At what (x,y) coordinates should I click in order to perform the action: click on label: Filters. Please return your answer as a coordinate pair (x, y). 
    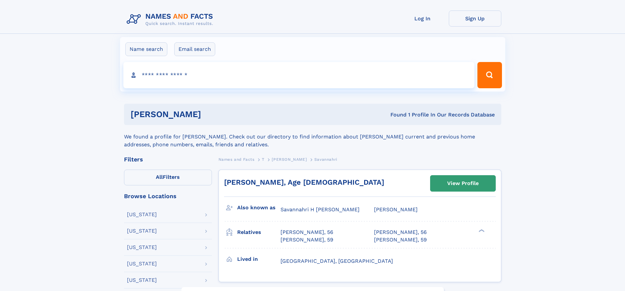
    Looking at the image, I should click on (168, 178).